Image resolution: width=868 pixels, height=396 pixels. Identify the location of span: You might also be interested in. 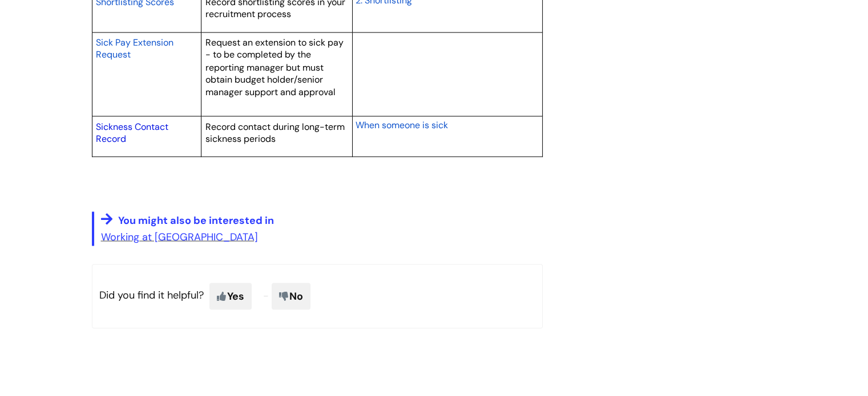
(196, 220).